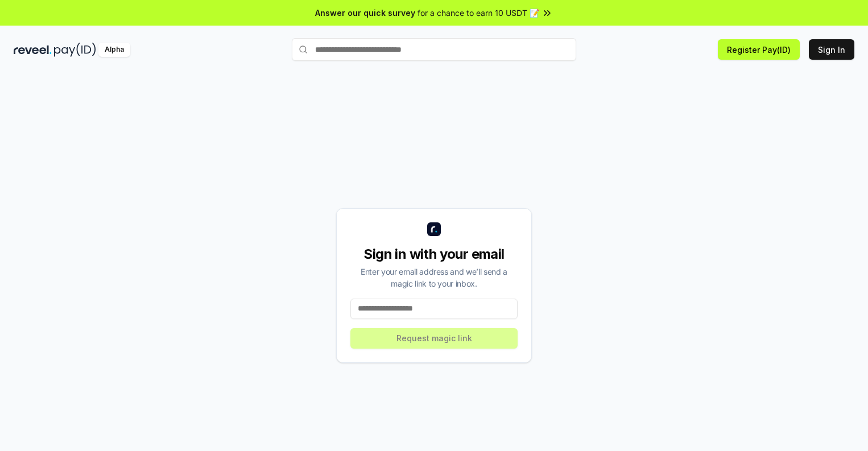  Describe the element at coordinates (478, 12) in the screenshot. I see `span: for a chance to earn 10 USDT 📝` at that location.